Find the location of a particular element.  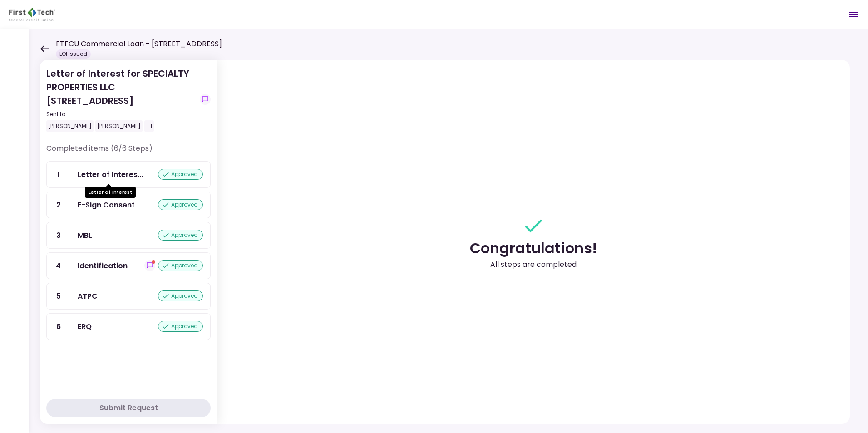

div: Completed items (6/6 Steps) is located at coordinates (128, 152).